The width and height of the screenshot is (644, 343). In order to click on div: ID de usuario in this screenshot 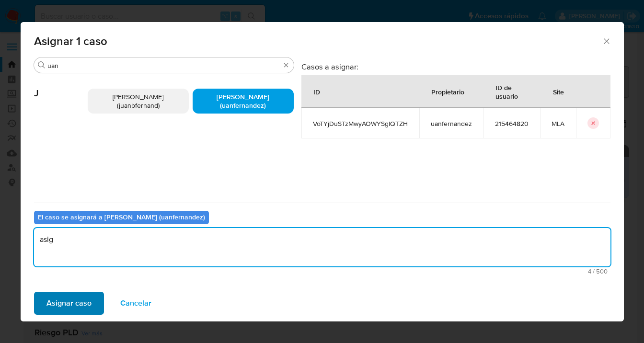, I will do `click(512, 92)`.